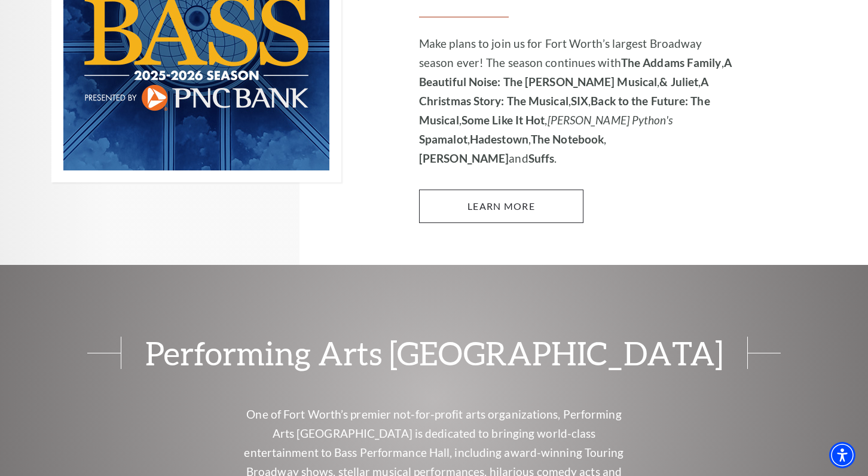 Image resolution: width=868 pixels, height=476 pixels. Describe the element at coordinates (567, 139) in the screenshot. I see `strong: The Notebook` at that location.